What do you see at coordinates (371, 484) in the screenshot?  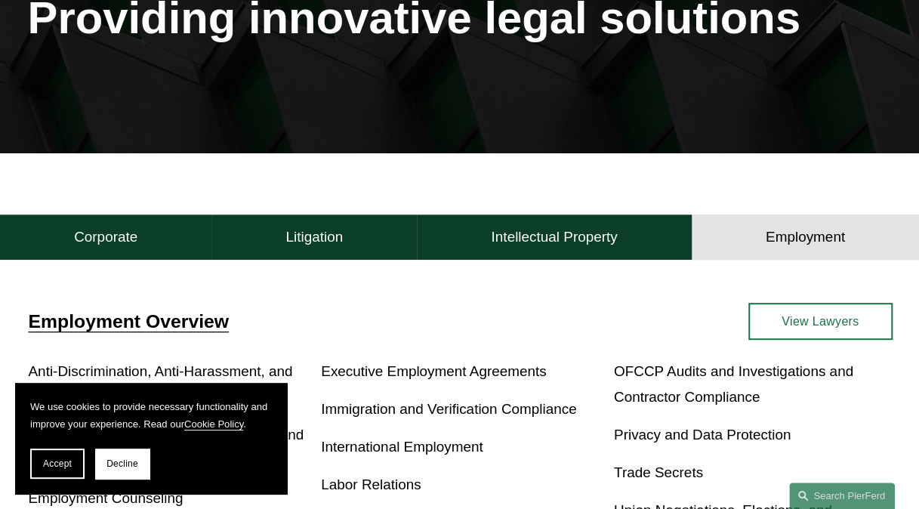 I see `a: Labor Relations` at bounding box center [371, 484].